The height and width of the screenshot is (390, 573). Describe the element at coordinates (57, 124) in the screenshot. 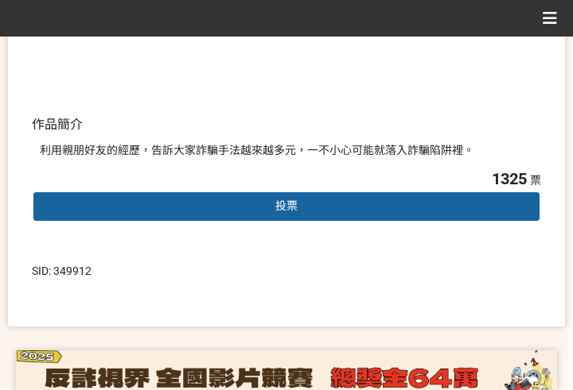

I see `span: 作品簡介` at that location.